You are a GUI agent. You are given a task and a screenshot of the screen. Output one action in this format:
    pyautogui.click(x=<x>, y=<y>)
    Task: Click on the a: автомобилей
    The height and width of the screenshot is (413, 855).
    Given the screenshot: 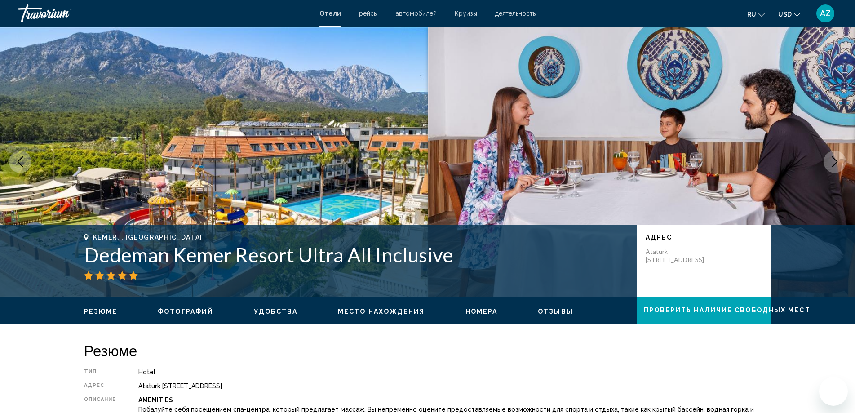 What is the action you would take?
    pyautogui.click(x=416, y=13)
    